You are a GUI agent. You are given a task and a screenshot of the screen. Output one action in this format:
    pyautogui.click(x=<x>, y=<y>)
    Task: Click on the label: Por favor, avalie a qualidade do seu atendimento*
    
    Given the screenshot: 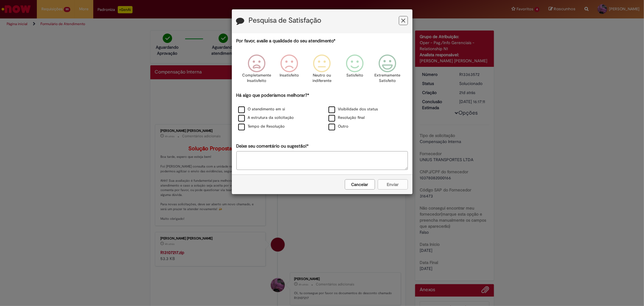 What is the action you would take?
    pyautogui.click(x=286, y=41)
    